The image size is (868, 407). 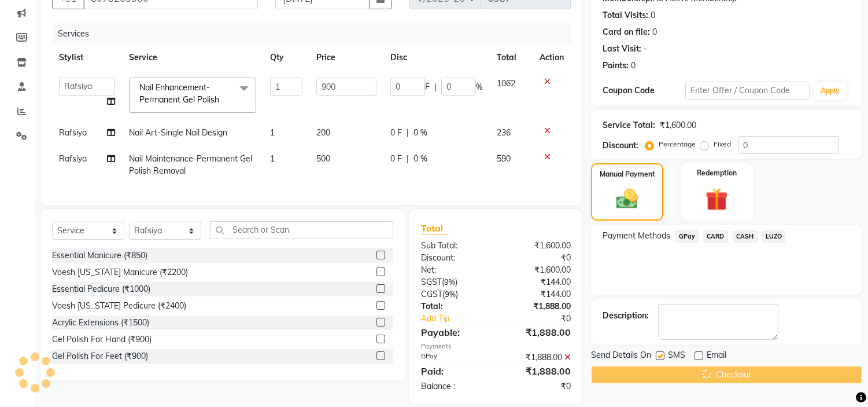 I want to click on span: CGST, so click(x=431, y=294).